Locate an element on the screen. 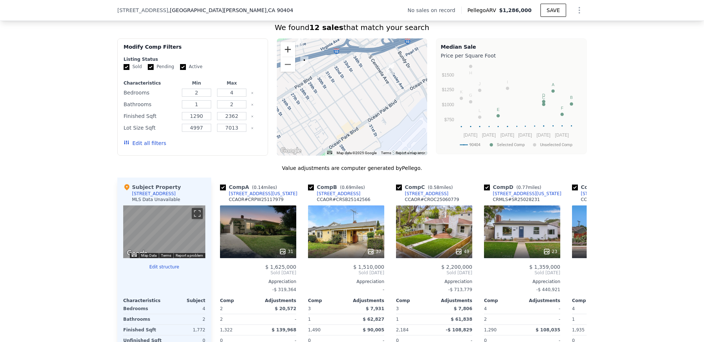  div: 2958 Delaware Ave is located at coordinates (299, 42).